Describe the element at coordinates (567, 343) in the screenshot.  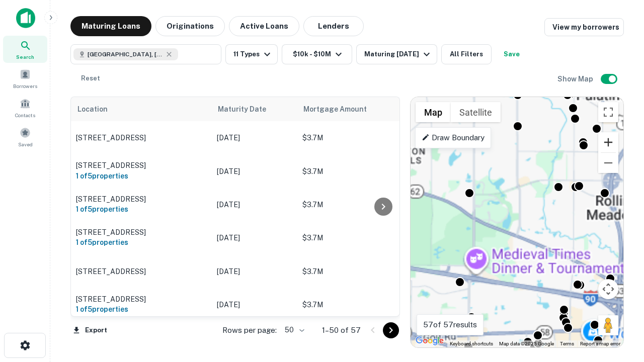
I see `a: Terms` at that location.